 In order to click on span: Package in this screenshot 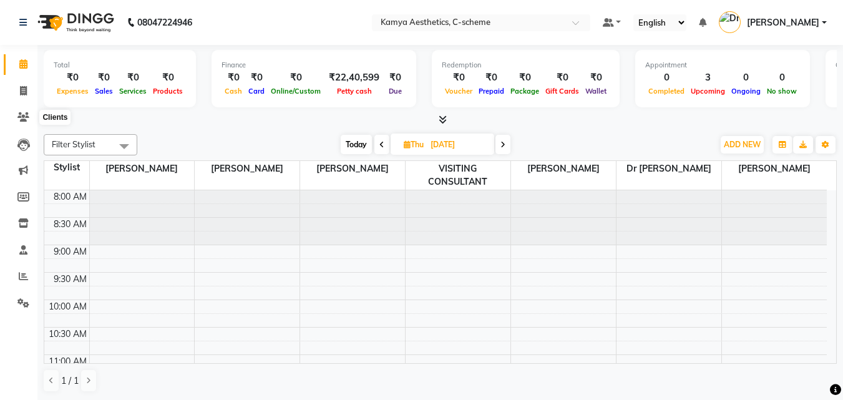, I will do `click(525, 91)`.